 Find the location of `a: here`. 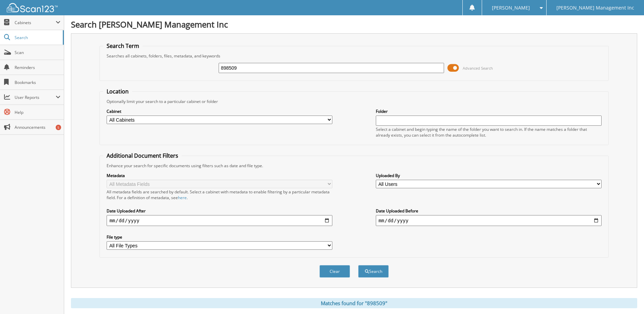

a: here is located at coordinates (182, 197).